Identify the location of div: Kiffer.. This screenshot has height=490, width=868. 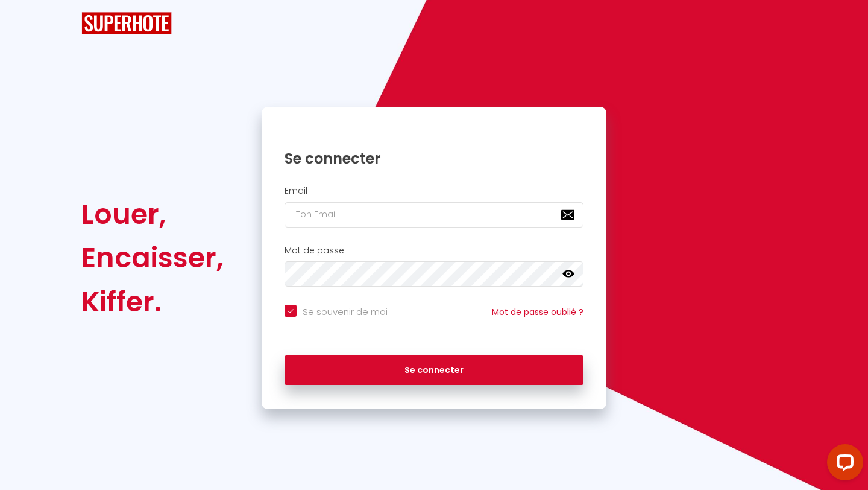
(153, 302).